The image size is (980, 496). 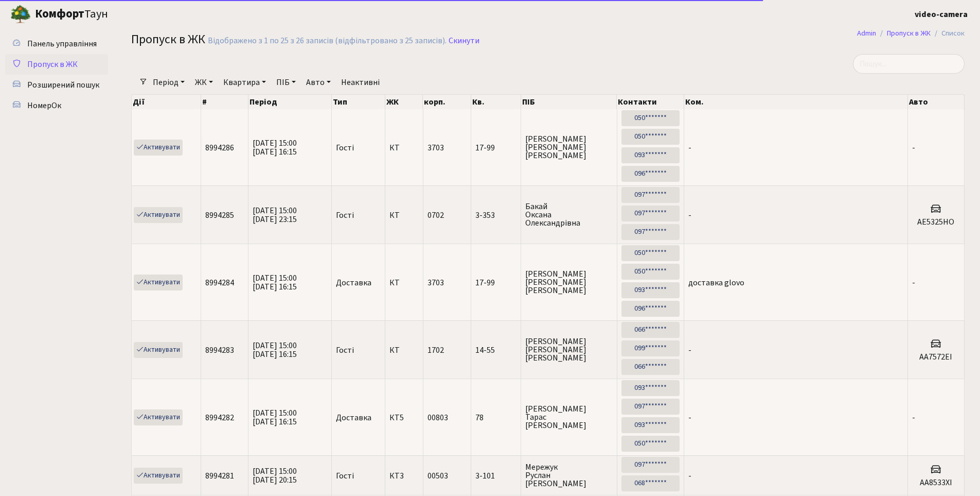 I want to click on a: Квартира, so click(x=245, y=83).